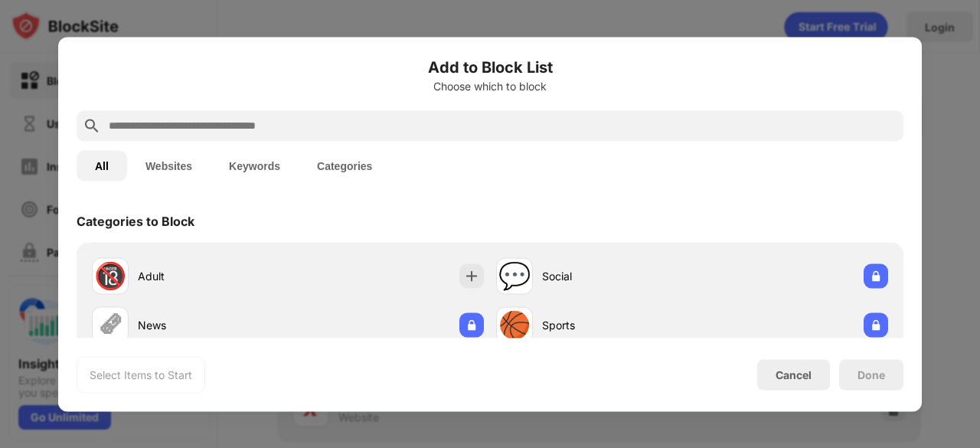 This screenshot has width=980, height=448. Describe the element at coordinates (213, 325) in the screenshot. I see `div: News` at that location.